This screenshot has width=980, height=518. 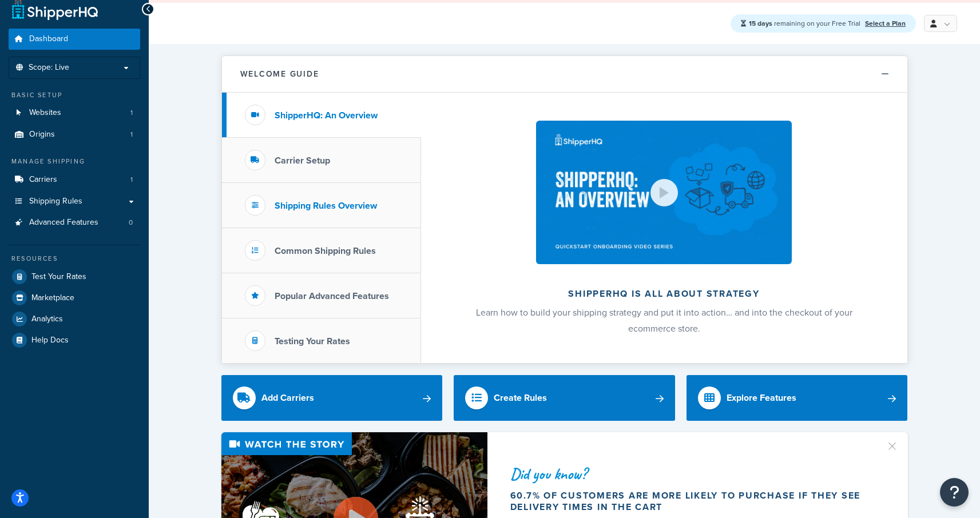 What do you see at coordinates (74, 201) in the screenshot?
I see `a: Shipping Rules` at bounding box center [74, 201].